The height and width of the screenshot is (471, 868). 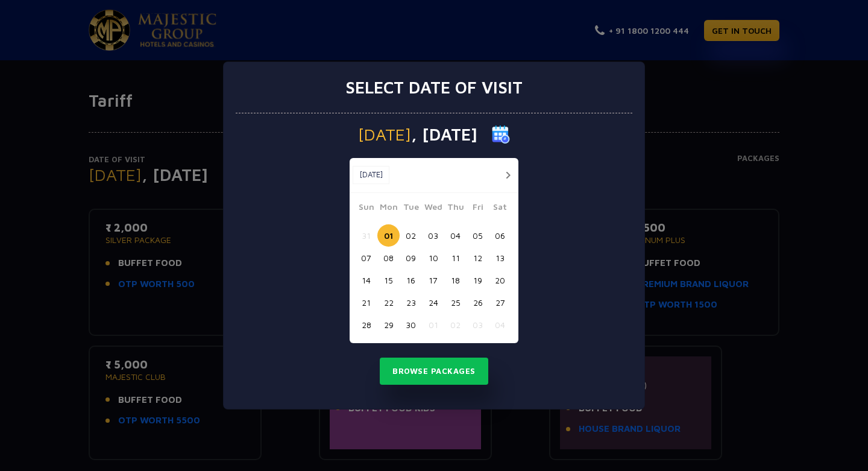 I want to click on button: 26, so click(x=477, y=302).